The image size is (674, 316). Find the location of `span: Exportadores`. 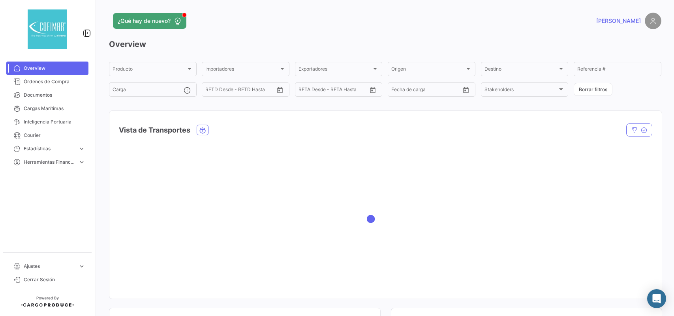

span: Exportadores is located at coordinates (335, 70).